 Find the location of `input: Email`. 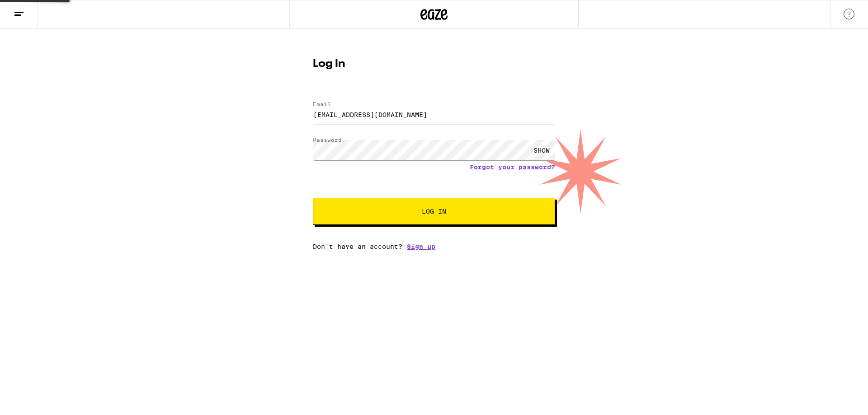

input: Email is located at coordinates (434, 114).